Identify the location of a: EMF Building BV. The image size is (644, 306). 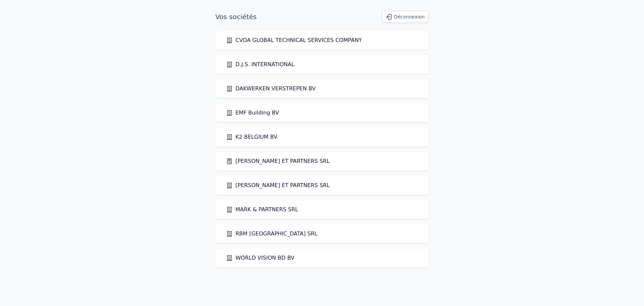
(253, 113).